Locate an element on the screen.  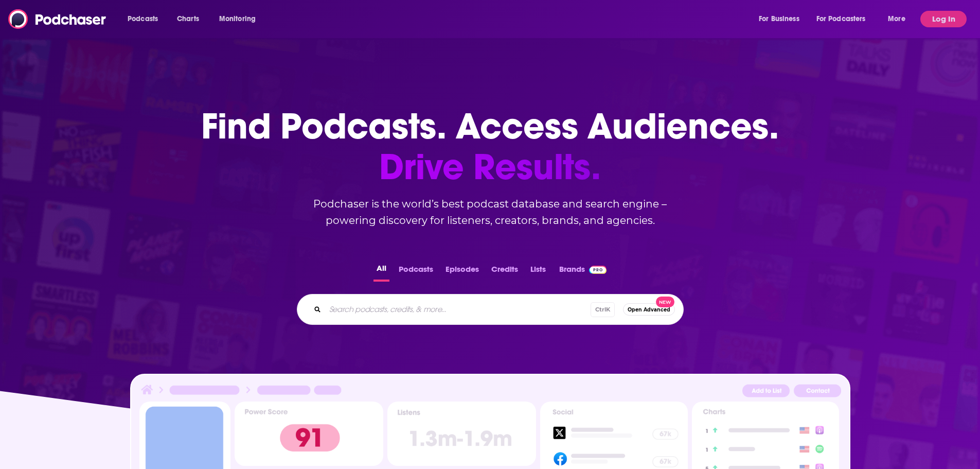
span: Ctrl K is located at coordinates (603, 309).